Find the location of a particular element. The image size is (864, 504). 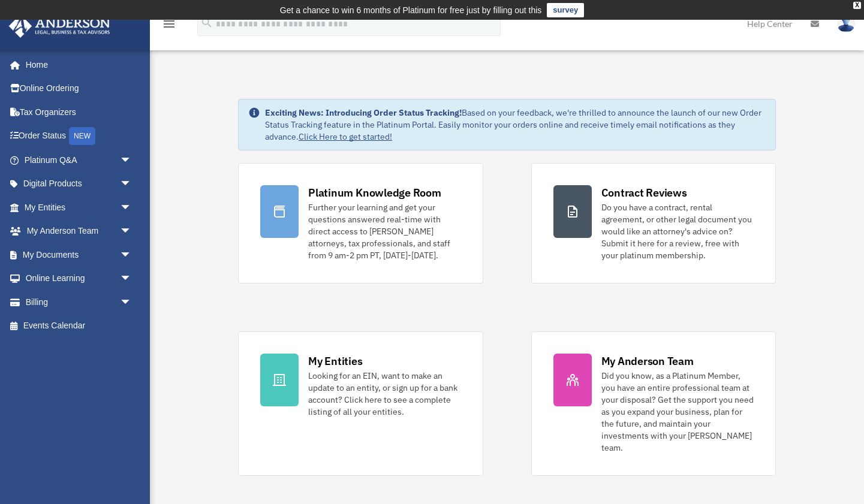

div: Do you have a contract, rental agreement, or other legal document you would like an attorney's ad... is located at coordinates (677, 232).